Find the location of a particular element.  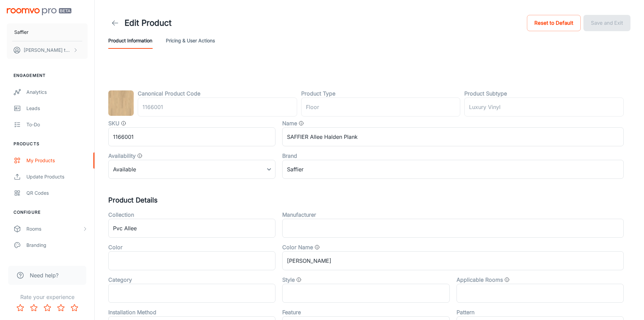

label: Name is located at coordinates (290, 123).